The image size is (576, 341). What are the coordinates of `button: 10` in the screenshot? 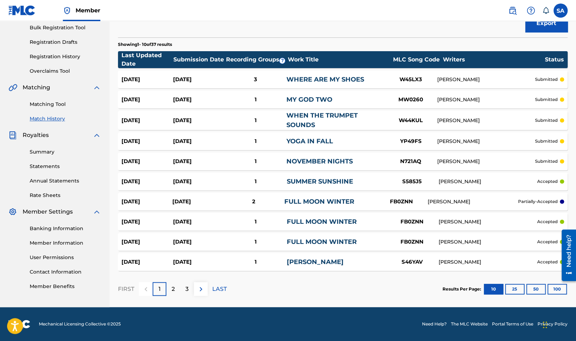 It's located at (493, 289).